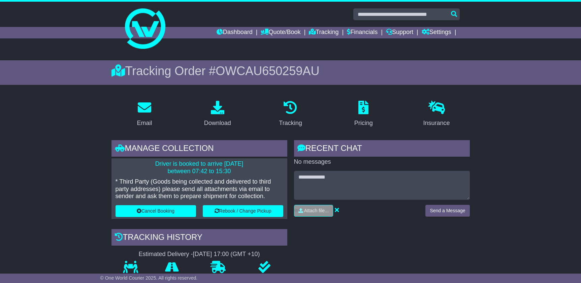  Describe the element at coordinates (144, 123) in the screenshot. I see `div: Email` at that location.